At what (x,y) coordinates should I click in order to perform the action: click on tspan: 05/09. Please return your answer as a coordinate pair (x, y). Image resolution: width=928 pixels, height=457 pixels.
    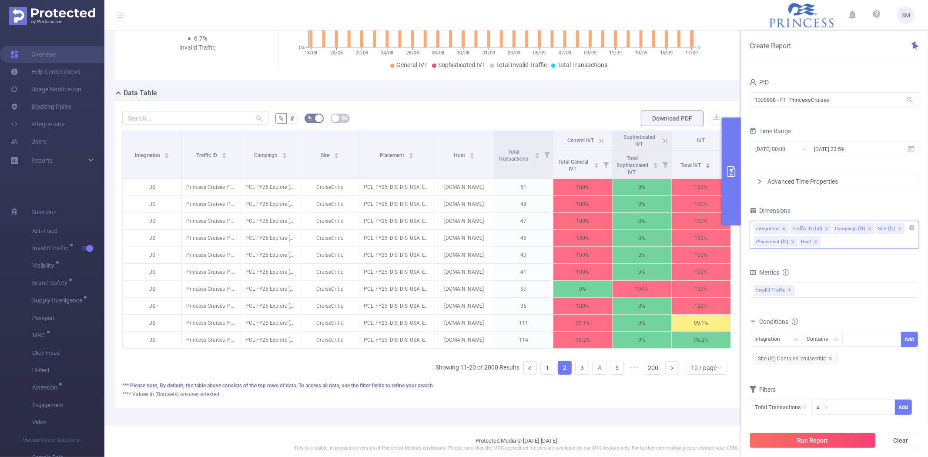
    Looking at the image, I should click on (539, 53).